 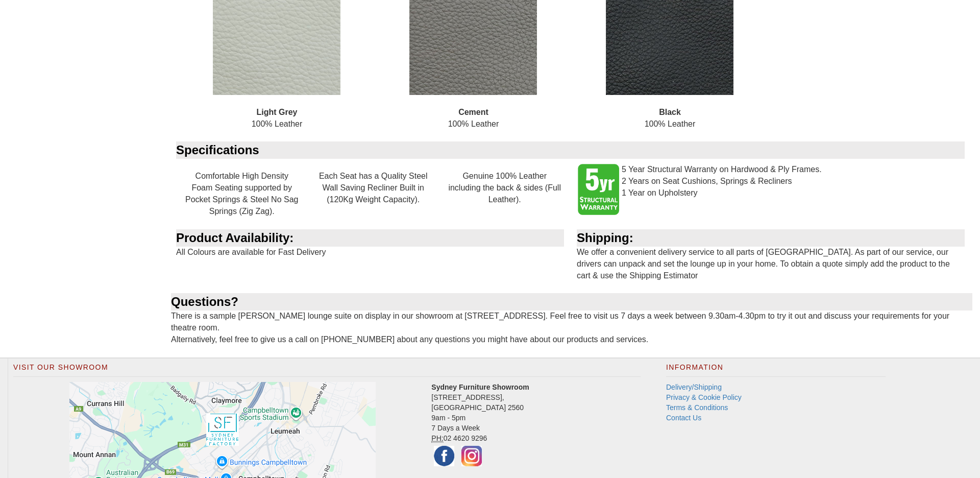 I want to click on b: Light Grey, so click(x=276, y=112).